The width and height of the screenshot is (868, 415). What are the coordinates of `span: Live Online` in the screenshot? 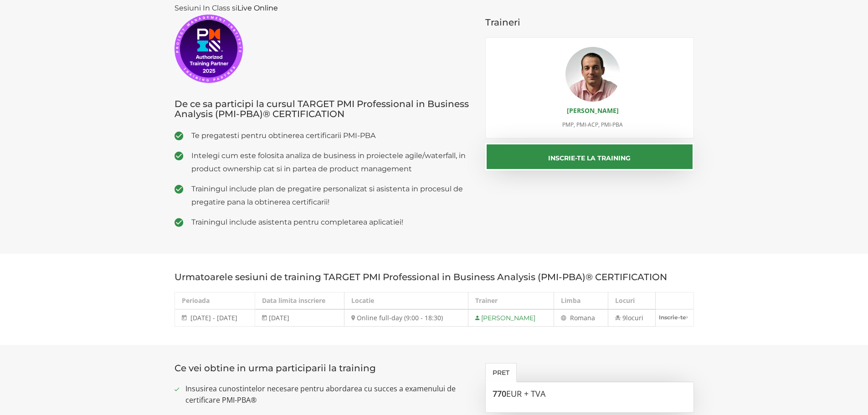 It's located at (258, 8).